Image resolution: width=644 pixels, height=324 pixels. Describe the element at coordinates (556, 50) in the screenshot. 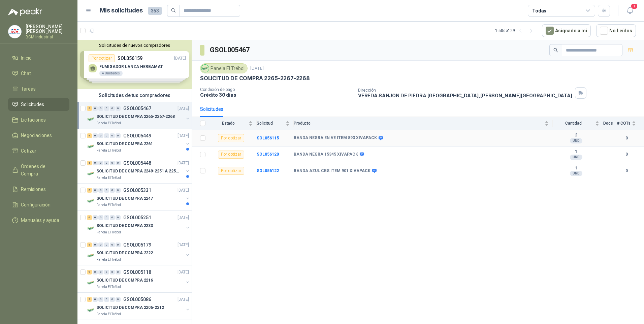

I see `span: search` at that location.